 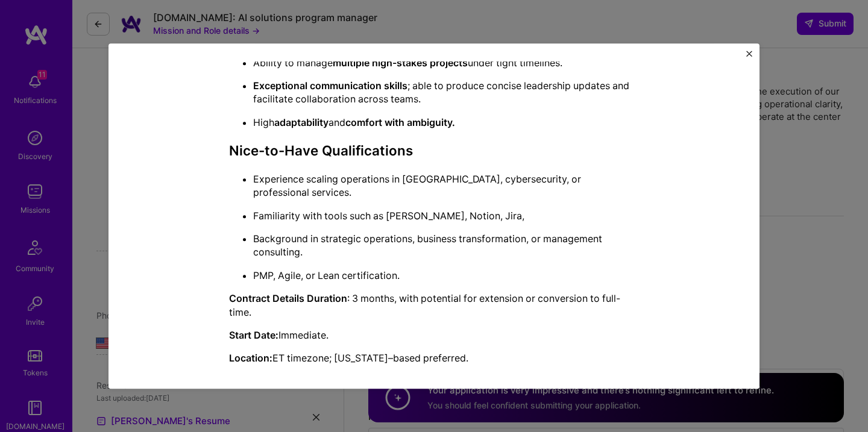 I want to click on p: Immediate., so click(x=434, y=335).